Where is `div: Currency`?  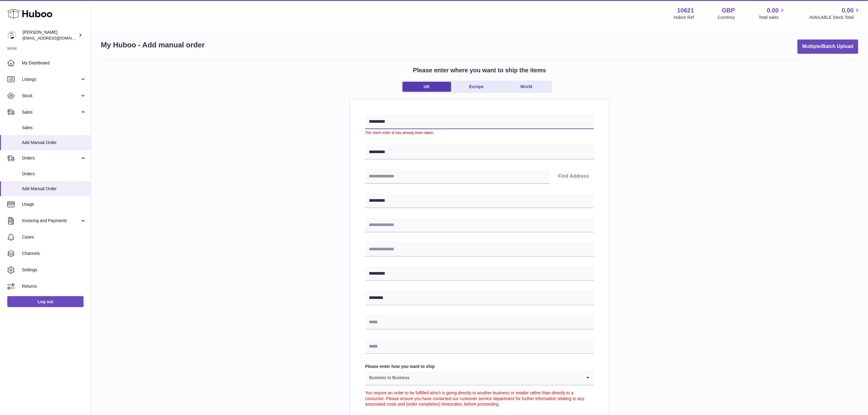
div: Currency is located at coordinates (726, 17).